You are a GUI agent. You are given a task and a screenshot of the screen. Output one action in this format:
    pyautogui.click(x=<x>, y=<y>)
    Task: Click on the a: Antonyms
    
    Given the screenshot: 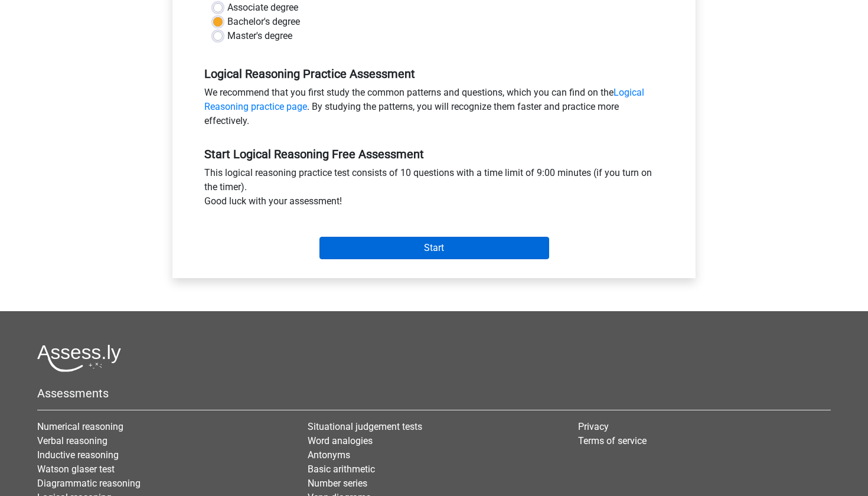 What is the action you would take?
    pyautogui.click(x=329, y=455)
    